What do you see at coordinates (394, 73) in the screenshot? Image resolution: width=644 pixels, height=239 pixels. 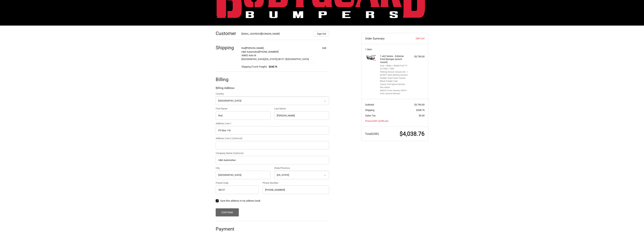 I see `li: Parking Sensor Cutouts No - I do NOT have parking sensors` at bounding box center [394, 73].